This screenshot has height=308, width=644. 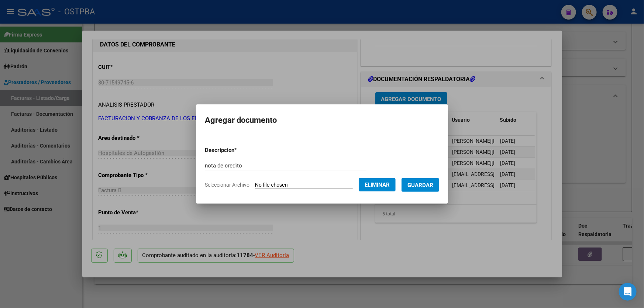 What do you see at coordinates (321, 120) in the screenshot?
I see `h2: Agregar documento` at bounding box center [321, 120].